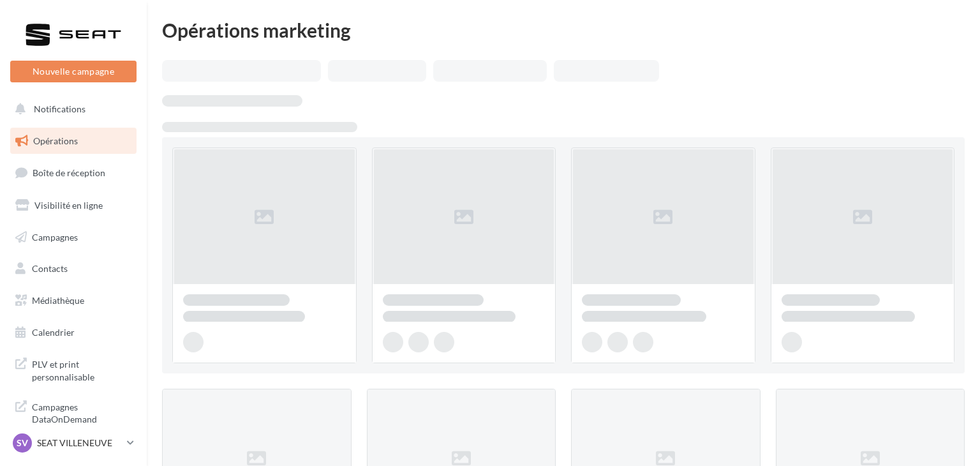  What do you see at coordinates (74, 172) in the screenshot?
I see `a: Boîte de réception` at bounding box center [74, 172].